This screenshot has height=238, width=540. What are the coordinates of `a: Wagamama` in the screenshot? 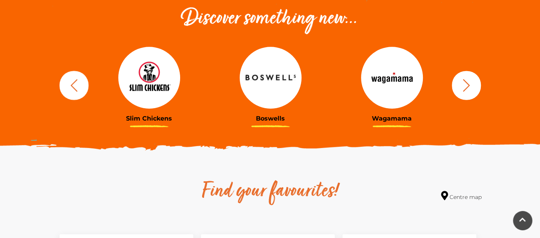 It's located at (392, 84).